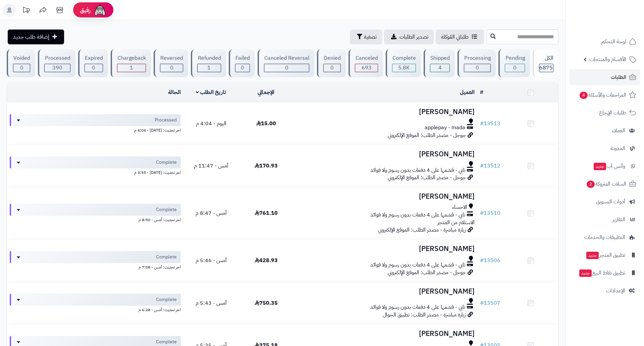  What do you see at coordinates (403, 63) in the screenshot?
I see `a: Complete 5.8K` at bounding box center [403, 63].